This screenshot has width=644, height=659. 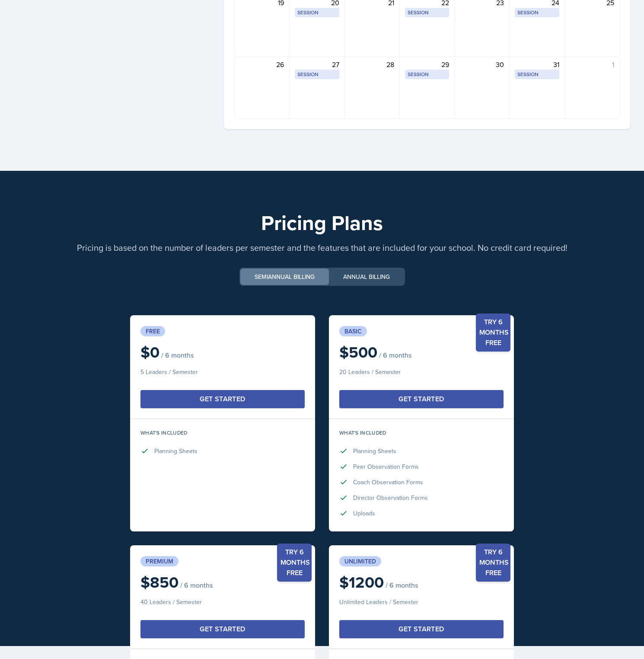 I want to click on p: Pricing is based on the number of leaders per semester and the features that are included for you..., so click(x=322, y=248).